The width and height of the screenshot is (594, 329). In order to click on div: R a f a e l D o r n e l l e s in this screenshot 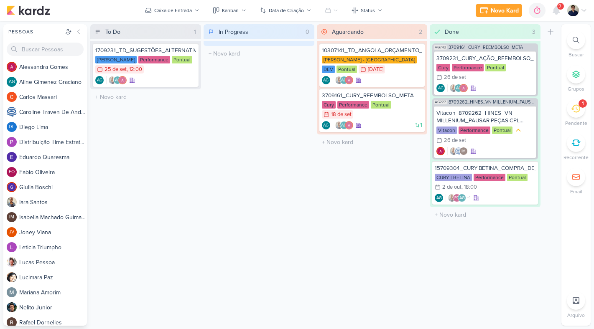, I will do `click(53, 323)`.